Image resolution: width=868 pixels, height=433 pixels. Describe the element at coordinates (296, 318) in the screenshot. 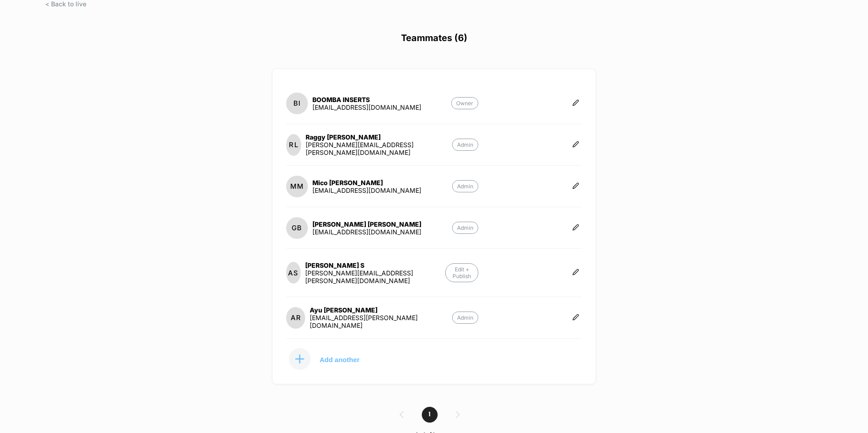

I see `p: AR` at that location.